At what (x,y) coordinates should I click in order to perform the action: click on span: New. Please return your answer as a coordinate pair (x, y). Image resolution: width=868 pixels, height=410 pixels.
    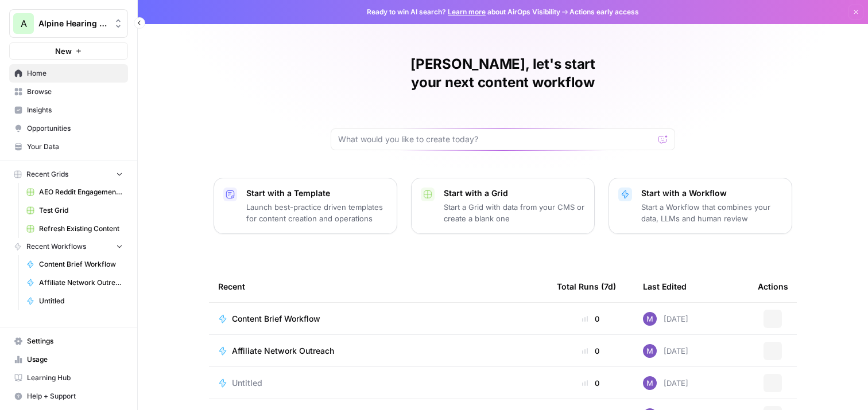
    Looking at the image, I should click on (63, 51).